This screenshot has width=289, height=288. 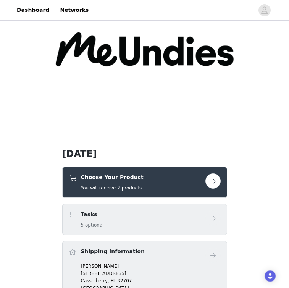 I want to click on h4: Tasks, so click(x=92, y=214).